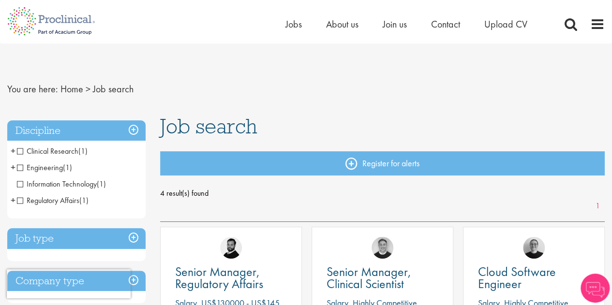 This screenshot has width=612, height=305. What do you see at coordinates (382, 278) in the screenshot?
I see `a: Senior Manager, Clinical Scientist` at bounding box center [382, 278].